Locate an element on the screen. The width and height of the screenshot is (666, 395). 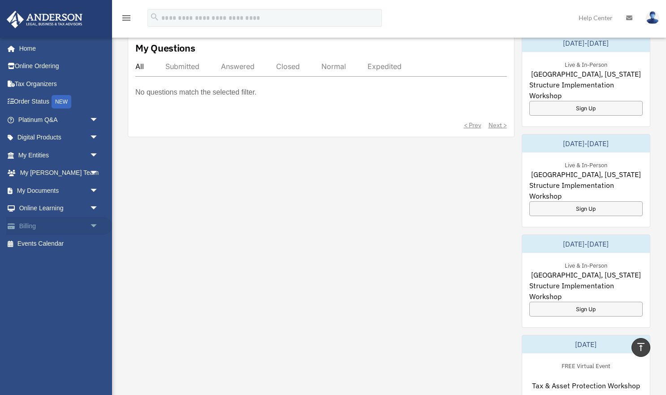
a: menu is located at coordinates (126, 19).